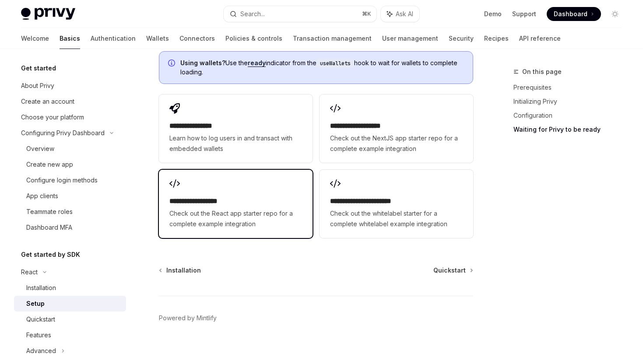 This screenshot has width=643, height=364. Describe the element at coordinates (70, 86) in the screenshot. I see `a: About Privy` at that location.